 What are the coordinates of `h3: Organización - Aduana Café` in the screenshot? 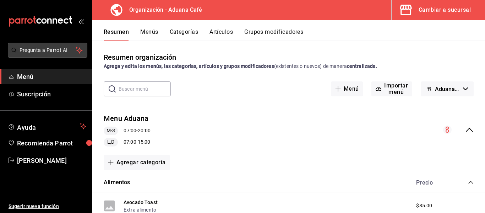 It's located at (163, 10).